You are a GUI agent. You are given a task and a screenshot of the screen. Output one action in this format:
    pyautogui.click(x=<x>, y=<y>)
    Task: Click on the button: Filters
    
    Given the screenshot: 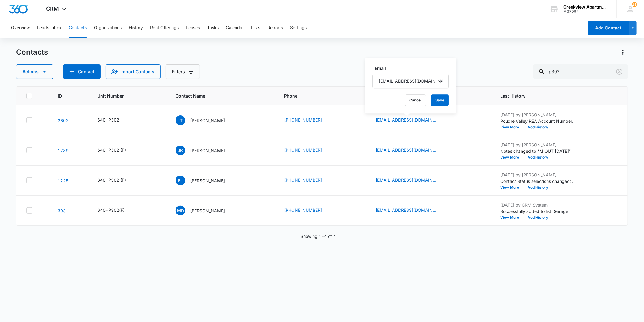 What is the action you would take?
    pyautogui.click(x=183, y=72)
    